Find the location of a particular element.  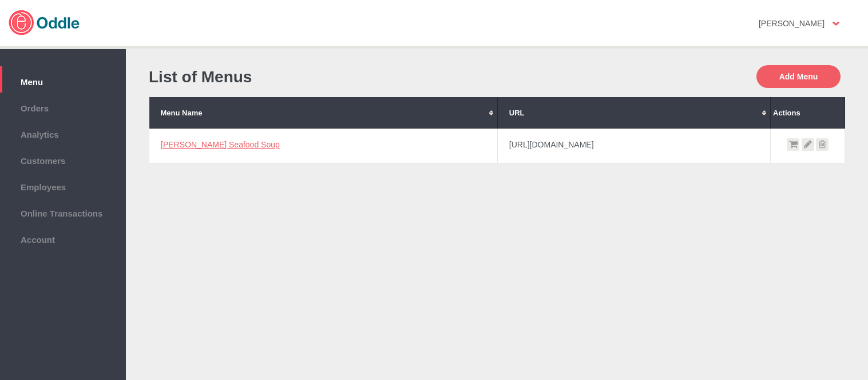

img: user-option-arrow.png is located at coordinates (836, 24).